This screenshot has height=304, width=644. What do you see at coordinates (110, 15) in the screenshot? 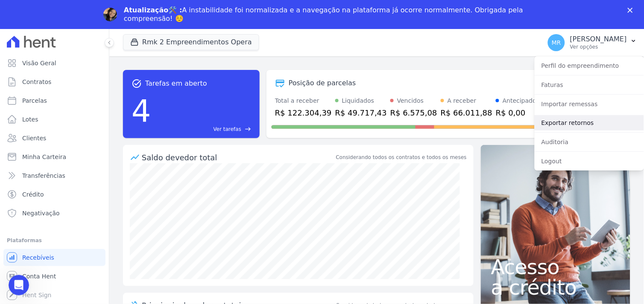
I see `img: Profile image for Adriane` at bounding box center [110, 15].